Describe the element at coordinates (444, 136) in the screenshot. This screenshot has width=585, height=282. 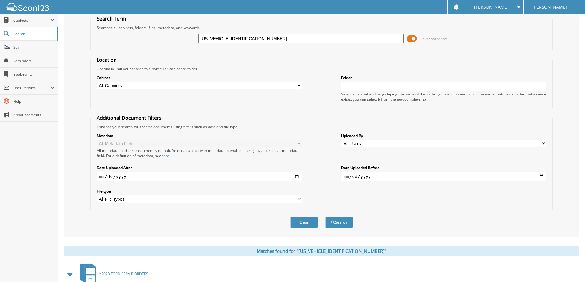
I see `label: Uploaded By` at that location.